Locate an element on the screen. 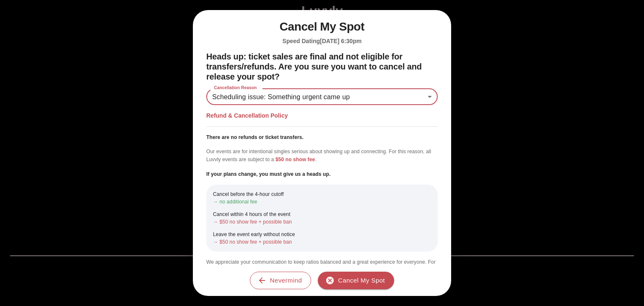 This screenshot has height=306, width=644. p: If your plans change, you must give us a heads up. is located at coordinates (322, 174).